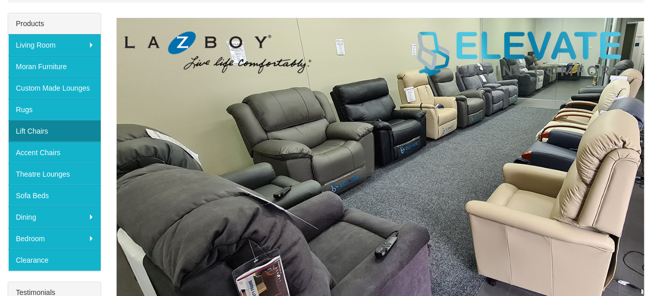 This screenshot has height=296, width=652. I want to click on div: Products, so click(54, 24).